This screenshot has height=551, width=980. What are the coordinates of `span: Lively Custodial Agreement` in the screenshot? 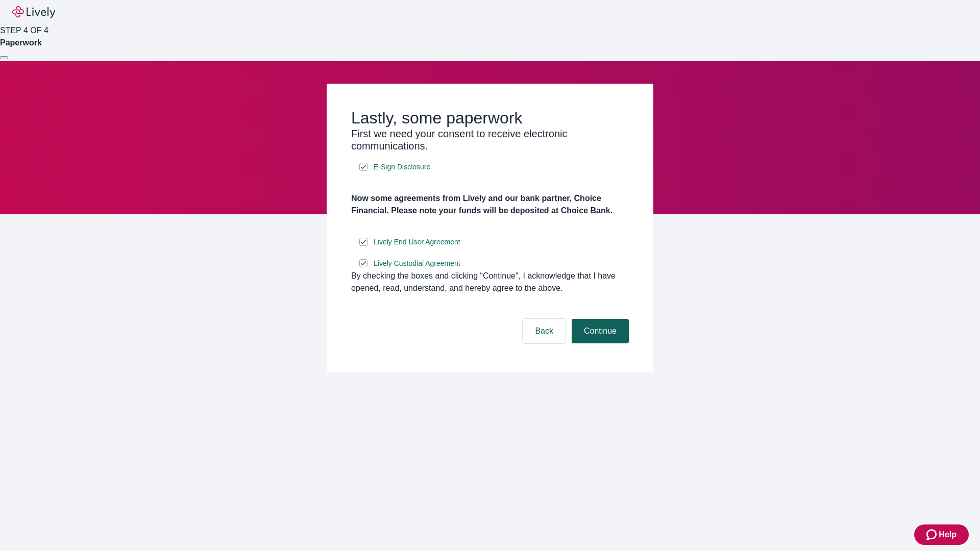 It's located at (417, 263).